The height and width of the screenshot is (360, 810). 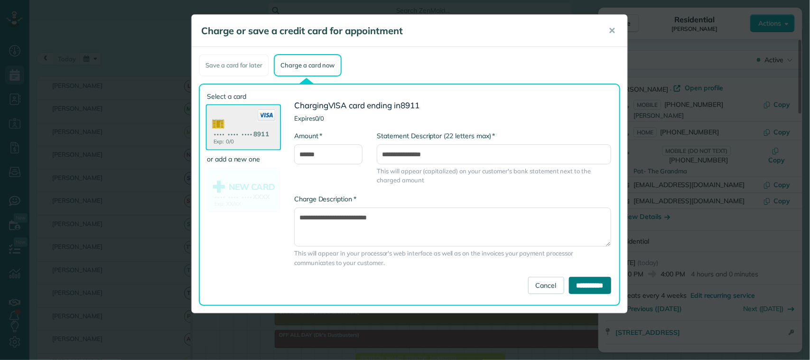 I want to click on span: VISA, so click(x=338, y=105).